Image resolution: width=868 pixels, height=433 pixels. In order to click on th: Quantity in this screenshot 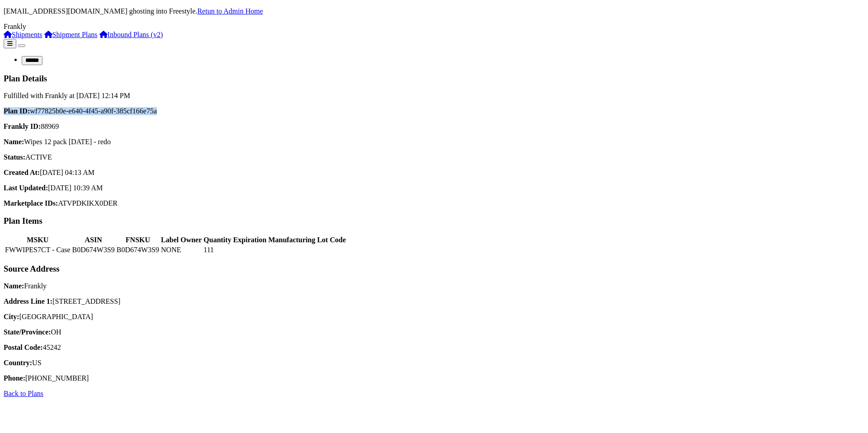, I will do `click(217, 240)`.